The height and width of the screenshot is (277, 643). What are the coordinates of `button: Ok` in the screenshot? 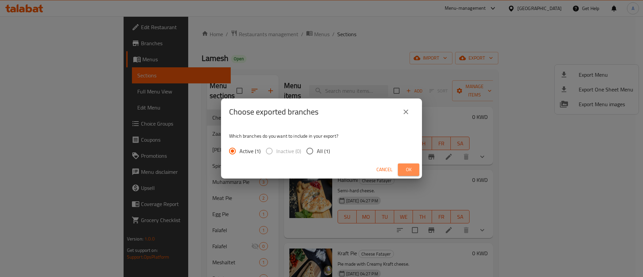 It's located at (409, 169).